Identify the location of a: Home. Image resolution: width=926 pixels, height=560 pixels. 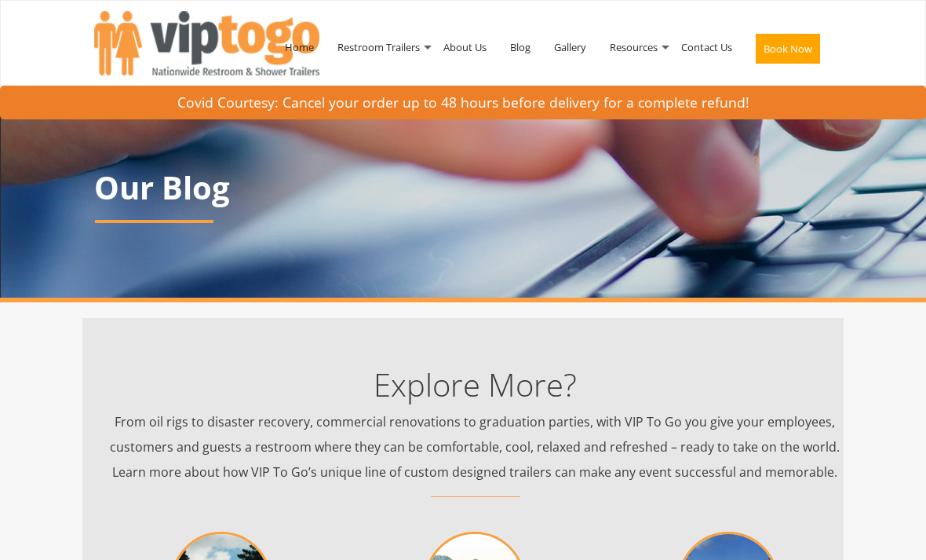
(299, 47).